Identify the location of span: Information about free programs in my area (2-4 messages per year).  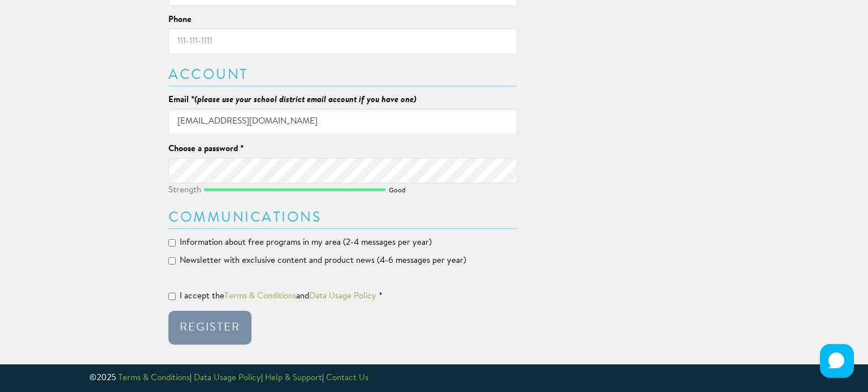
(306, 243).